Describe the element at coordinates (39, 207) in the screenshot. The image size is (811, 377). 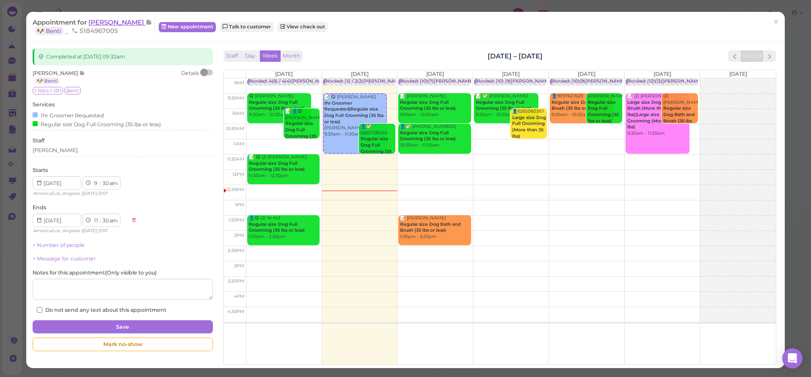
I see `label: Ends` at that location.